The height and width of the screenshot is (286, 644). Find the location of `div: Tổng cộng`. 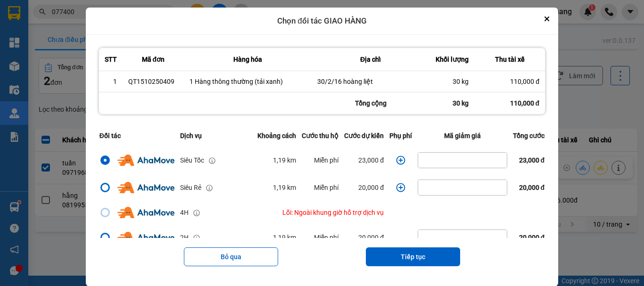

div: Tổng cộng is located at coordinates (370, 103).